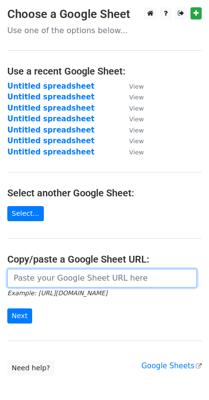  What do you see at coordinates (185, 377) in the screenshot?
I see `div: Chat Widget` at bounding box center [185, 377].